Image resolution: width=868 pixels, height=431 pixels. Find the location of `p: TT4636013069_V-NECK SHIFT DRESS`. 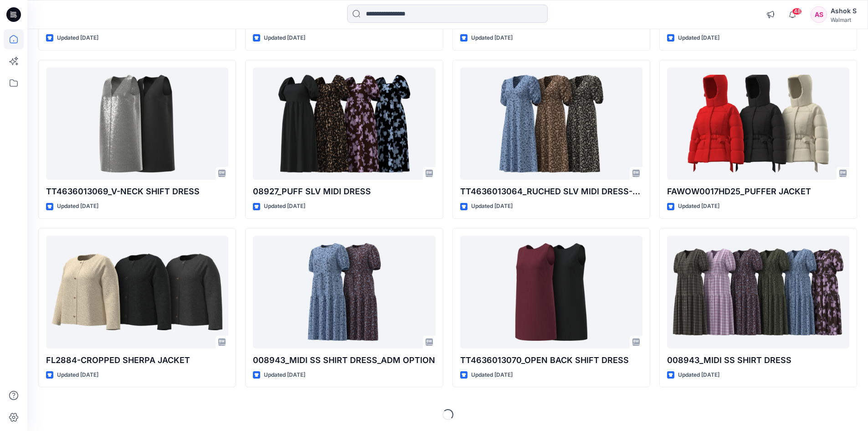

p: TT4636013069_V-NECK SHIFT DRESS is located at coordinates (137, 192).